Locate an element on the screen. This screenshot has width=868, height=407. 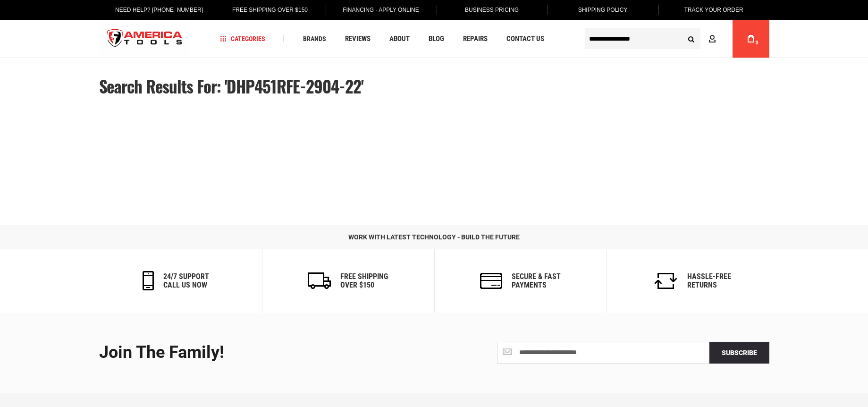
a: Reviews is located at coordinates (358, 38).